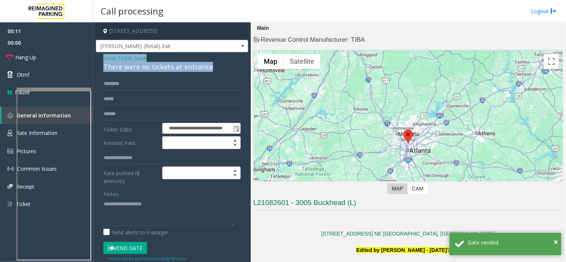 The height and width of the screenshot is (262, 566). I want to click on div: Gate vended, so click(512, 243).